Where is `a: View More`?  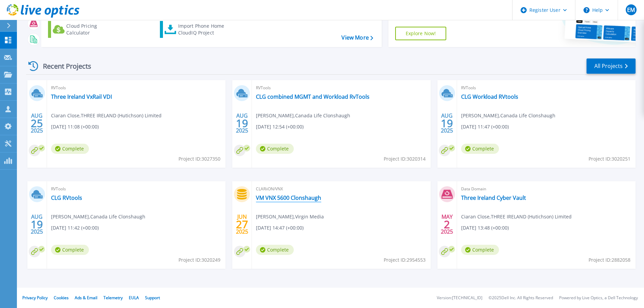 a: View More is located at coordinates (357, 37).